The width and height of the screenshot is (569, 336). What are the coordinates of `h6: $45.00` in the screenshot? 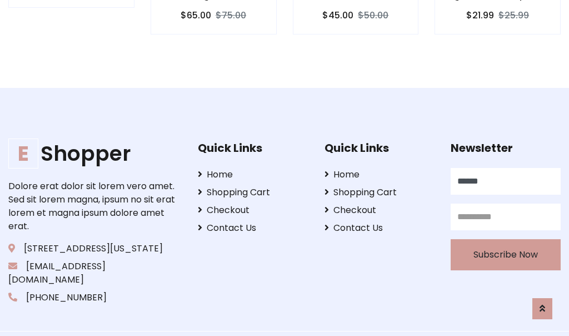 It's located at (338, 15).